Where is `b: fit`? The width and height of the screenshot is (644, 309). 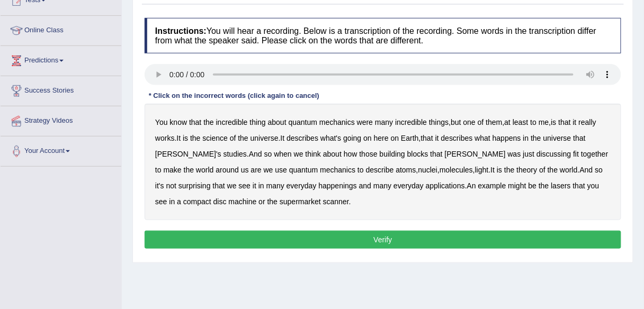
b: fit is located at coordinates (576, 154).